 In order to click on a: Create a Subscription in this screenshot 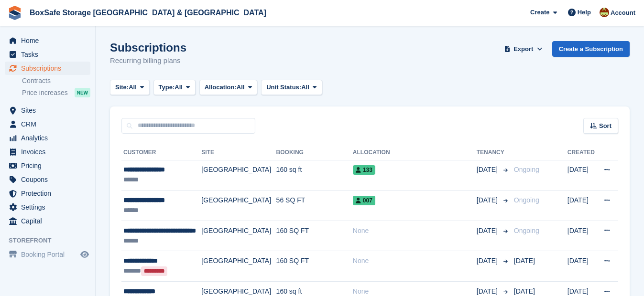, I will do `click(591, 49)`.